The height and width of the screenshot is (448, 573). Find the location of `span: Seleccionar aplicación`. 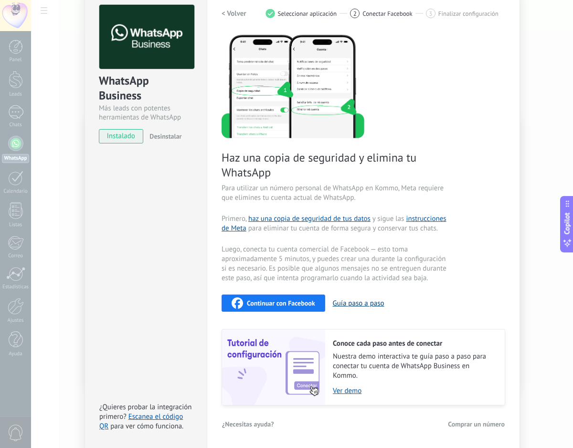

span: Seleccionar aplicación is located at coordinates (308, 13).